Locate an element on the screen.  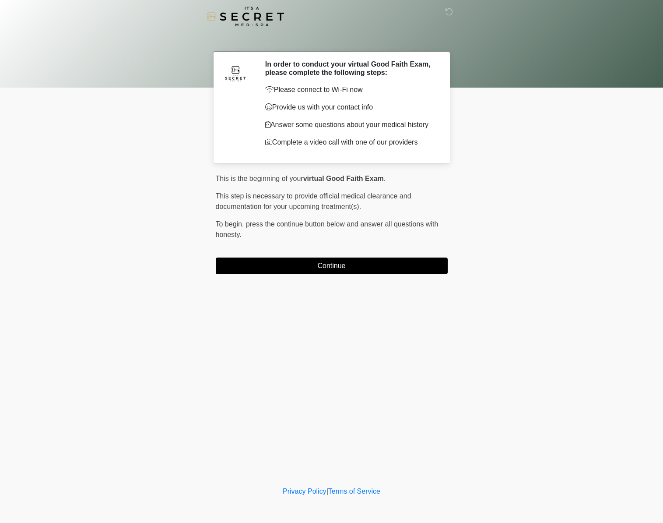
span: press the continue button below and answer all questions with honesty. is located at coordinates (327, 229).